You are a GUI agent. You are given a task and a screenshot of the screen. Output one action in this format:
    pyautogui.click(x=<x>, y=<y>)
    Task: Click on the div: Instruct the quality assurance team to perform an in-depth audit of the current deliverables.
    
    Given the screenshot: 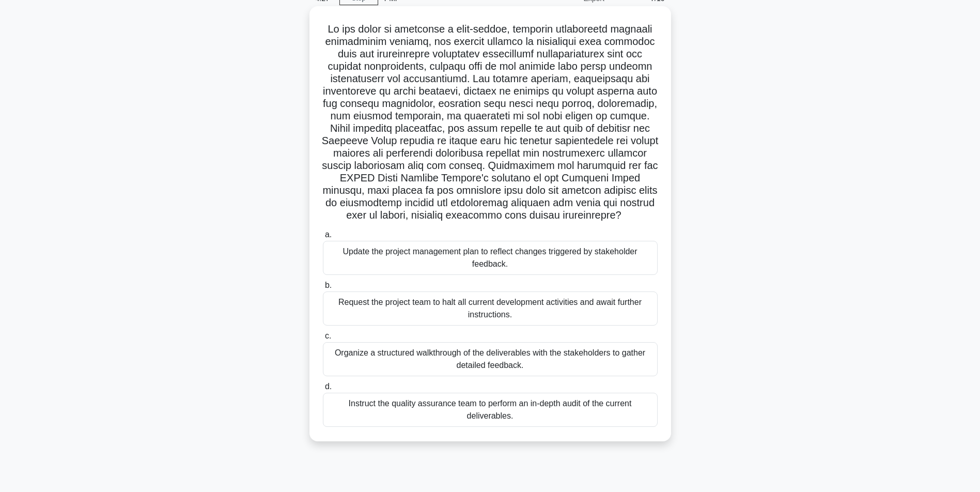 What is the action you would take?
    pyautogui.click(x=490, y=410)
    